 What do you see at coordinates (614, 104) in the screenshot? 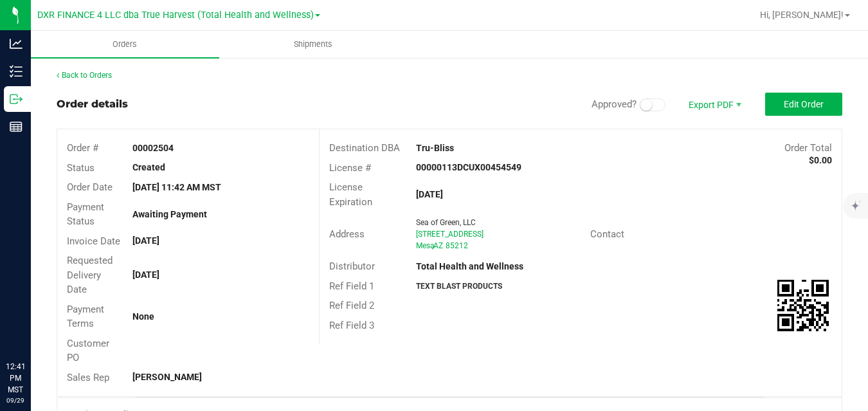
I see `span: Approved?` at bounding box center [614, 104].